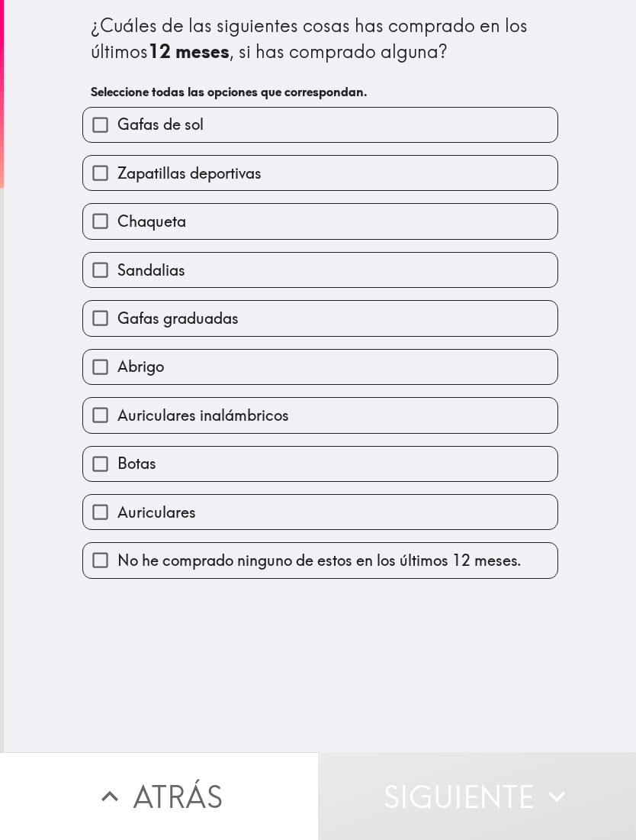  What do you see at coordinates (151, 270) in the screenshot?
I see `span: Sandalias` at bounding box center [151, 270].